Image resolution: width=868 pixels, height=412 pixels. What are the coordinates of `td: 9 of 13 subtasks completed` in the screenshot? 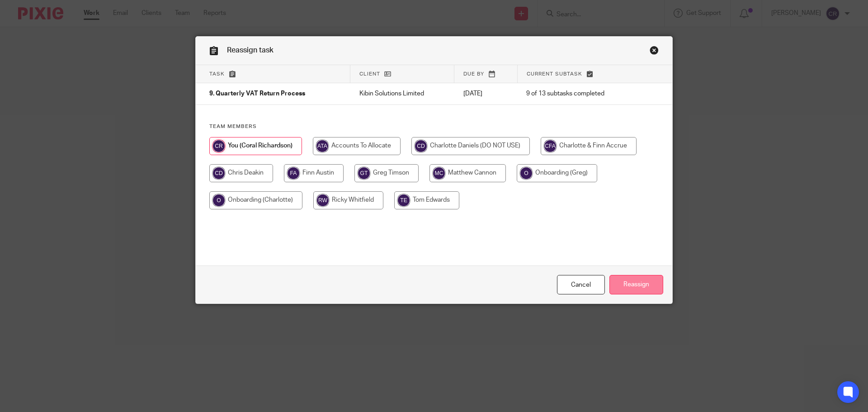 It's located at (578, 94).